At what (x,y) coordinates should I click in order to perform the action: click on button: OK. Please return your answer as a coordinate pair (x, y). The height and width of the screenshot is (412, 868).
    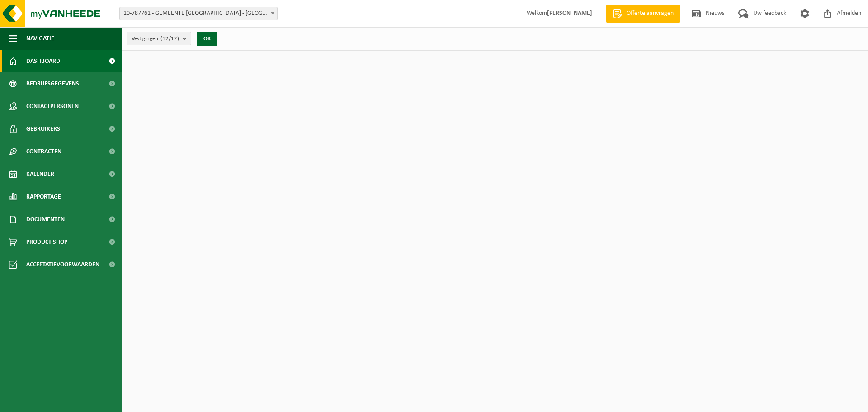
    Looking at the image, I should click on (207, 39).